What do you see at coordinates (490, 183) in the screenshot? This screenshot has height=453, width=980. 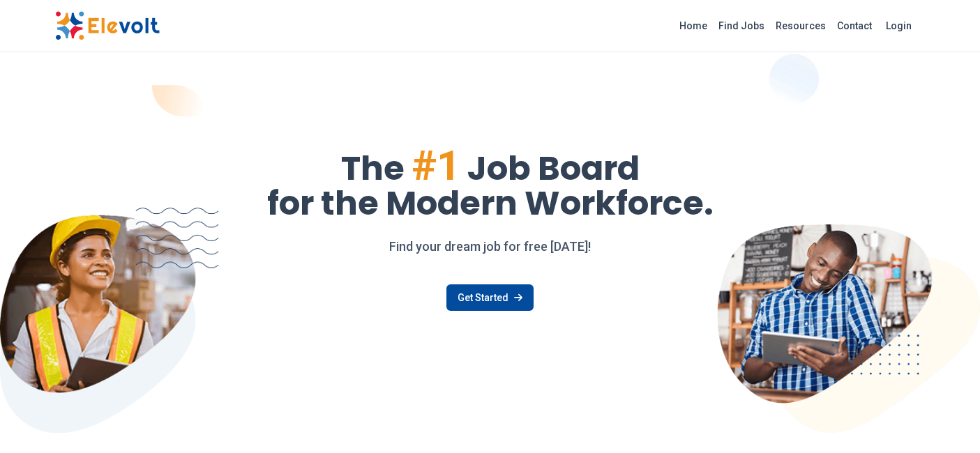 I see `h1: The Job Board for the Modern Workforce.` at bounding box center [490, 183].